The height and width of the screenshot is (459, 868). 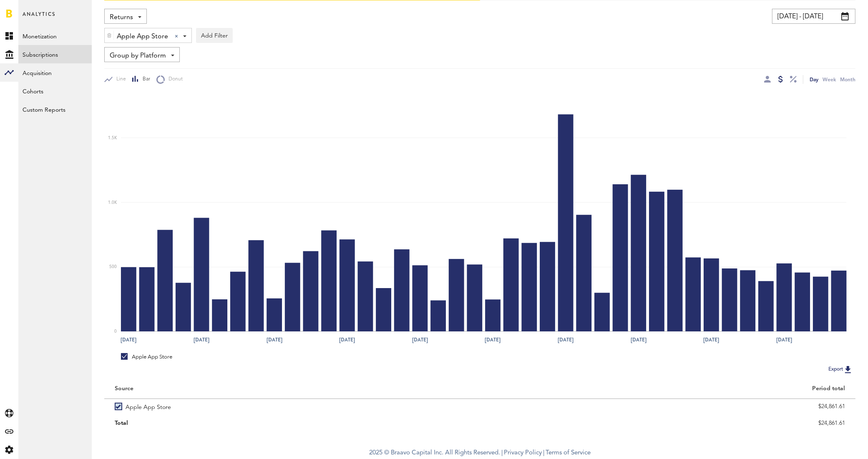 What do you see at coordinates (119, 80) in the screenshot?
I see `span: Line` at bounding box center [119, 80].